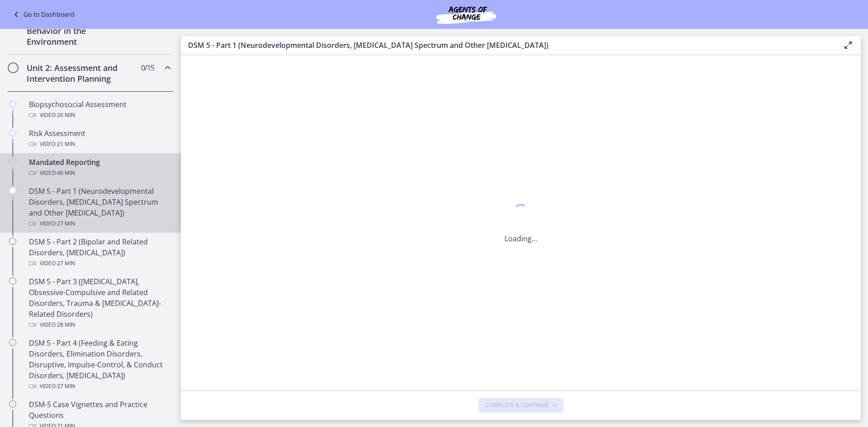  Describe the element at coordinates (65, 115) in the screenshot. I see `span: · 26 min` at that location.